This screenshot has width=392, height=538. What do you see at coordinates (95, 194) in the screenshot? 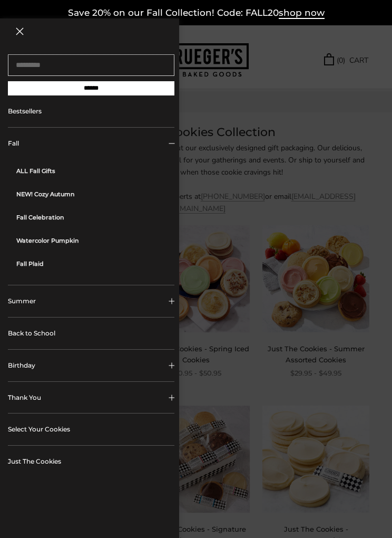
I see `a: NEW! Cozy Autumn` at bounding box center [95, 194].